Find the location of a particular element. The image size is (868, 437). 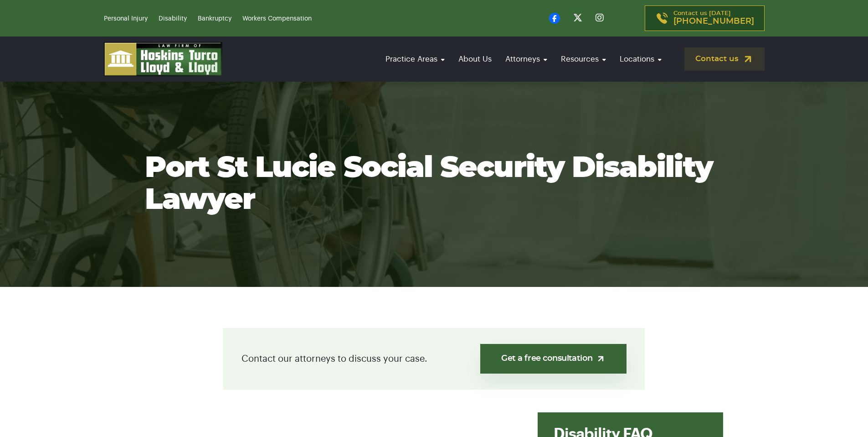

h1: Port St Lucie Social Security Disability Lawyer is located at coordinates (434, 184).